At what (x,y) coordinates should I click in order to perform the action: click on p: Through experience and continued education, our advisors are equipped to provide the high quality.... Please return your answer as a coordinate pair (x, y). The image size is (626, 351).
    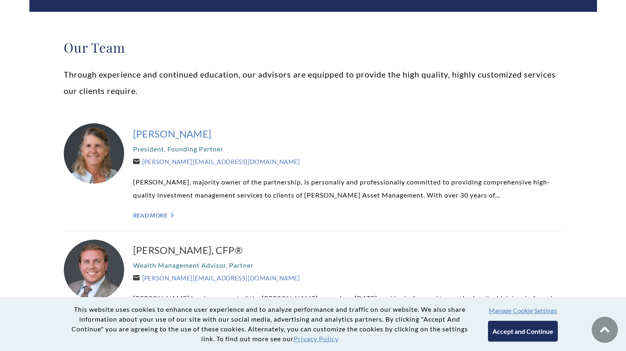
    Looking at the image, I should click on (313, 82).